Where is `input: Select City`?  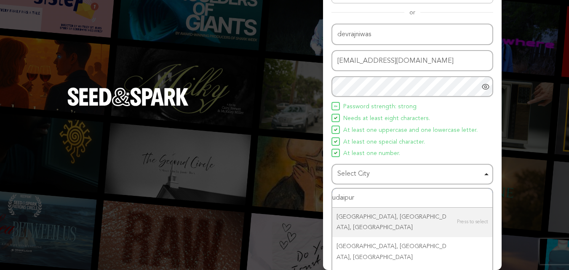
input: Select City is located at coordinates (412, 198).